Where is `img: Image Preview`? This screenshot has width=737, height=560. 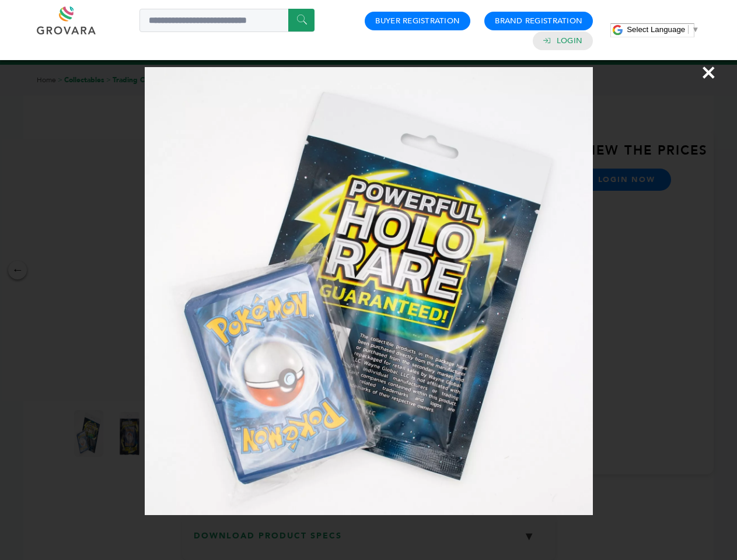
img: Image Preview is located at coordinates (369, 291).